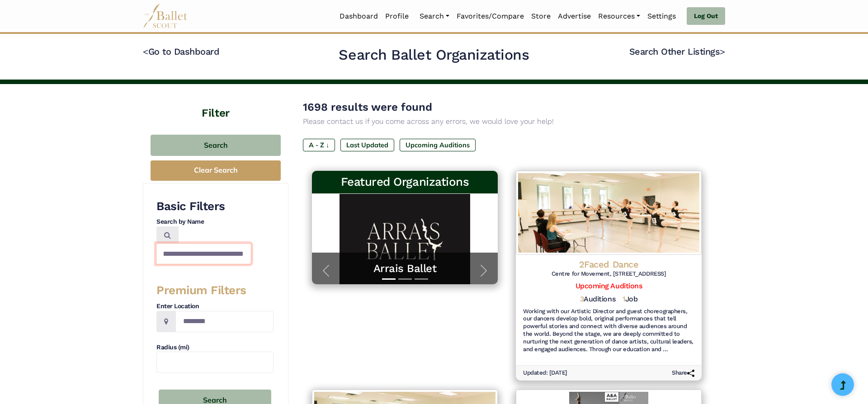 The height and width of the screenshot is (404, 868). I want to click on p: Please contact us if you come across any errors, we would love your help!, so click(506, 122).